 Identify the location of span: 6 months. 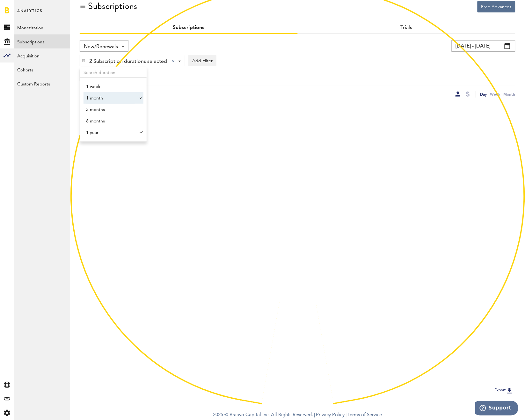
(110, 121).